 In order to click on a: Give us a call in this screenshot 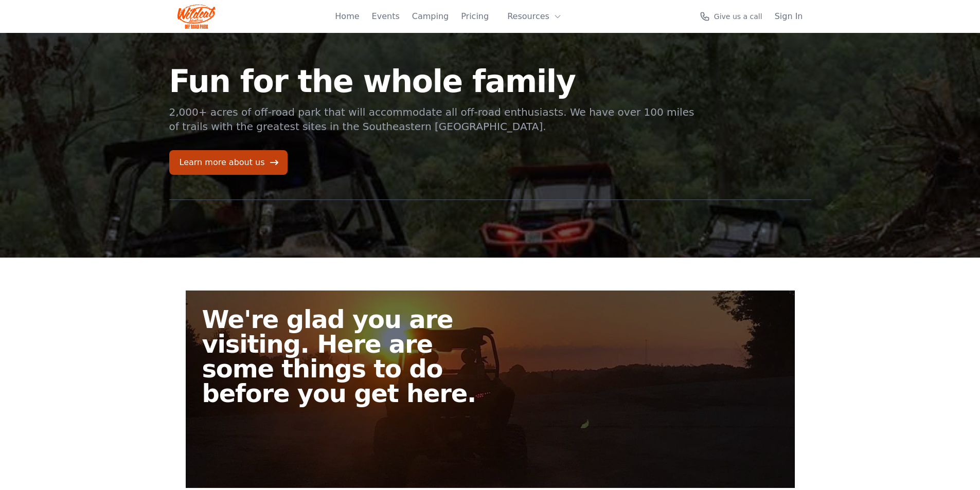, I will do `click(731, 17)`.